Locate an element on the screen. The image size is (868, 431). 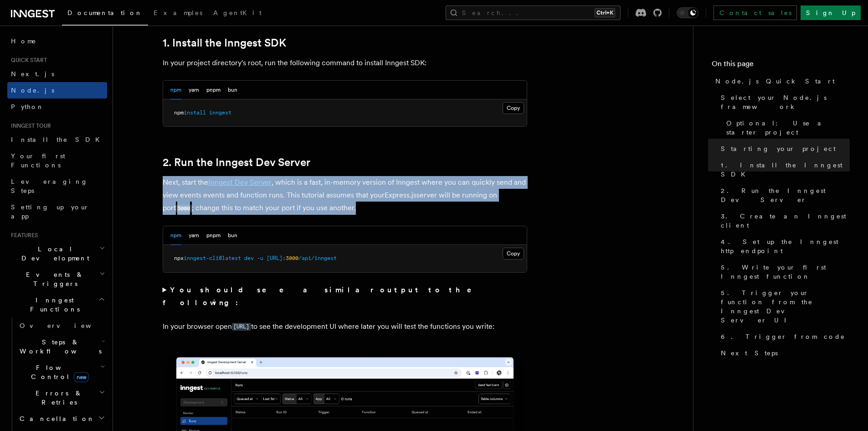
button: Cancellation is located at coordinates (61, 419).